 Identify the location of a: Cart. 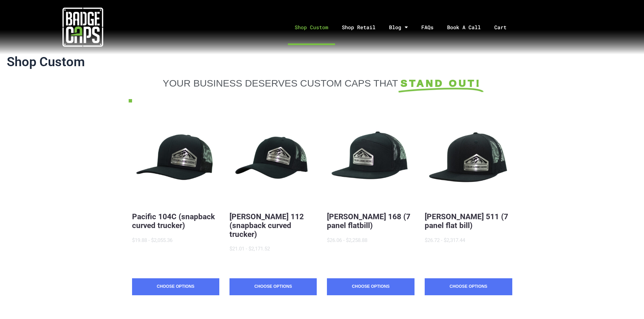
(504, 27).